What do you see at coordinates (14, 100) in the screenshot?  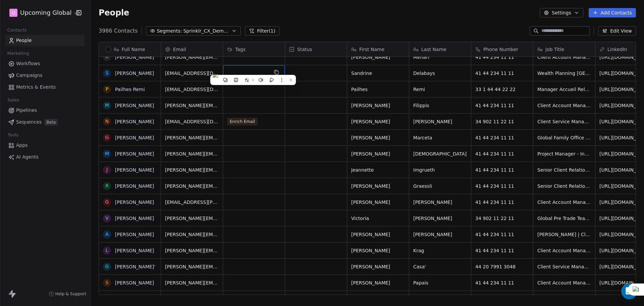 I see `span: Sales` at bounding box center [14, 100].